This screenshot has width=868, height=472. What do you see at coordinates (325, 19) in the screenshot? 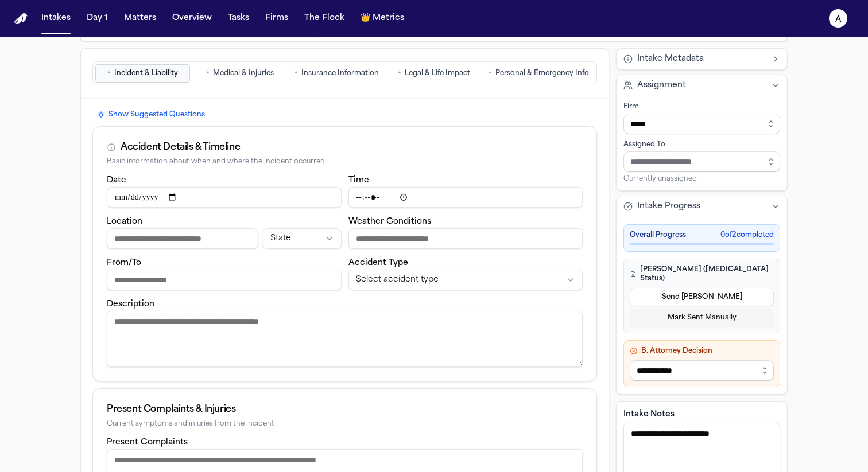
I see `a: The Flock` at bounding box center [325, 19].